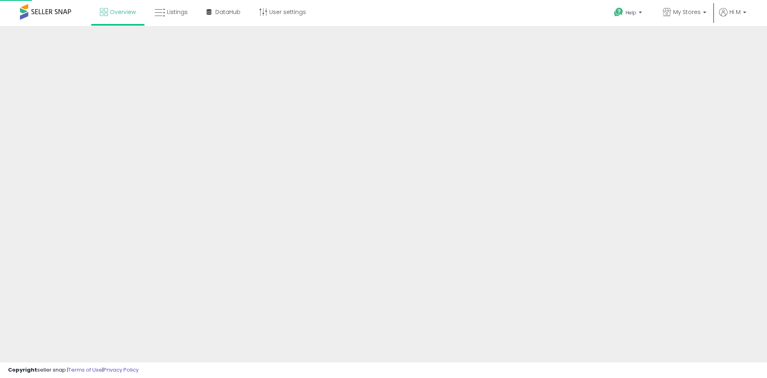  Describe the element at coordinates (735, 12) in the screenshot. I see `span: Hi M` at that location.